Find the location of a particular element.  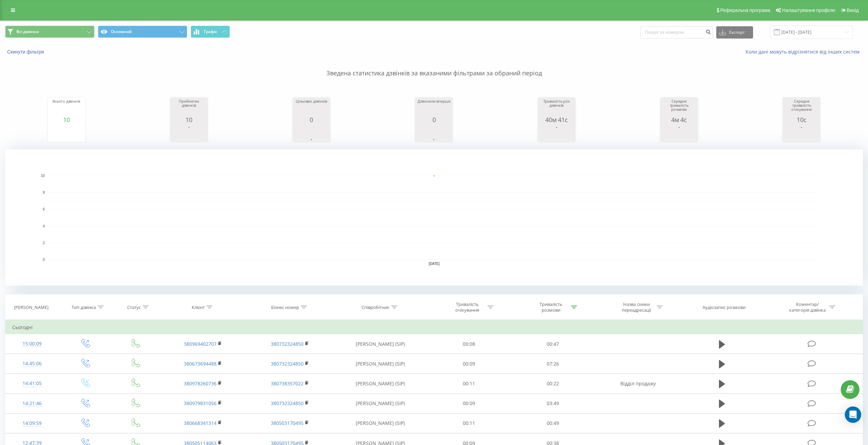

text: 4 is located at coordinates (44, 226).